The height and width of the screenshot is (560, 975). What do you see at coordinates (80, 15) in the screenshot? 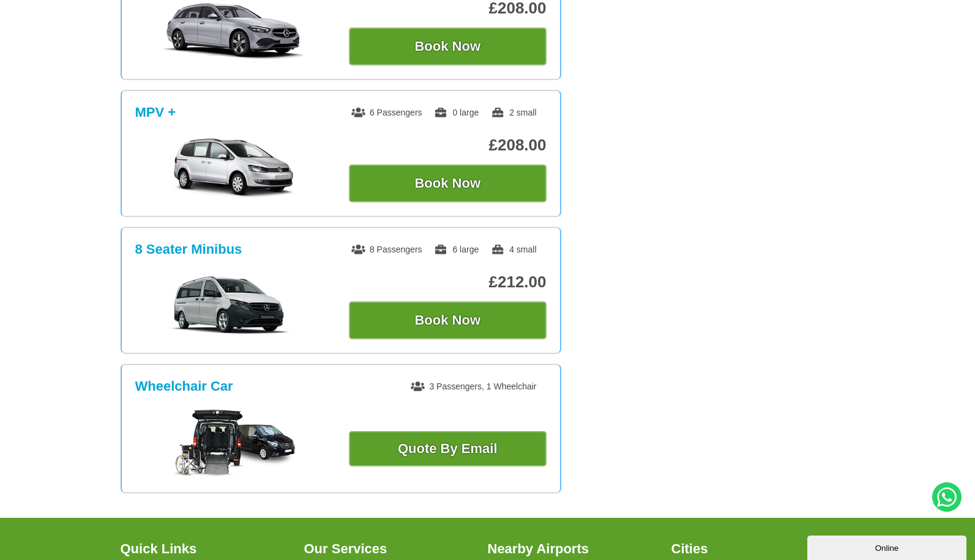
I see `div: Online` at bounding box center [80, 15].